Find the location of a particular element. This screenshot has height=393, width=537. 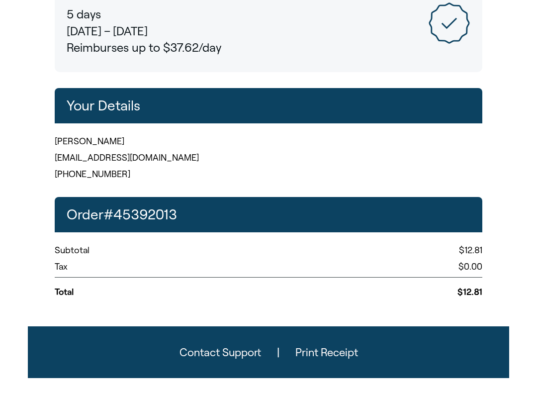

p: 5 days is located at coordinates (268, 14).